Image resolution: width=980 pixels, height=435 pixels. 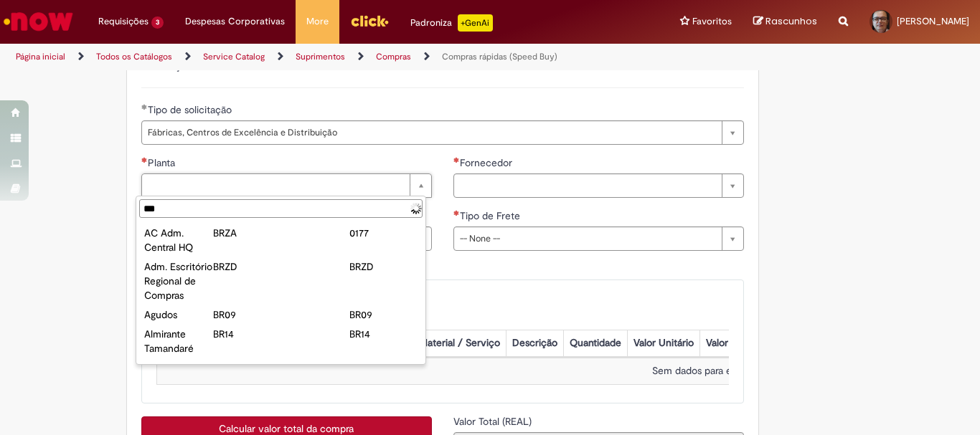 What do you see at coordinates (247, 368) in the screenshot?
I see `div: BR8K` at bounding box center [247, 368].